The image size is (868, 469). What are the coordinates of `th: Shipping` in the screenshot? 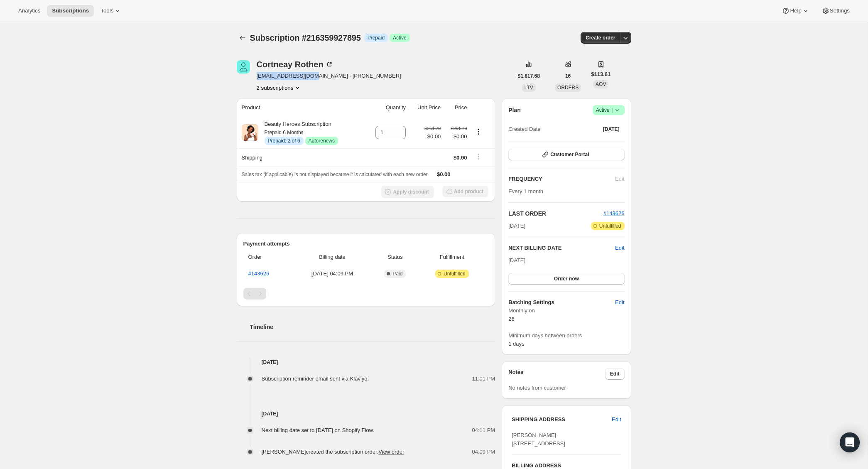 It's located at (301, 157).